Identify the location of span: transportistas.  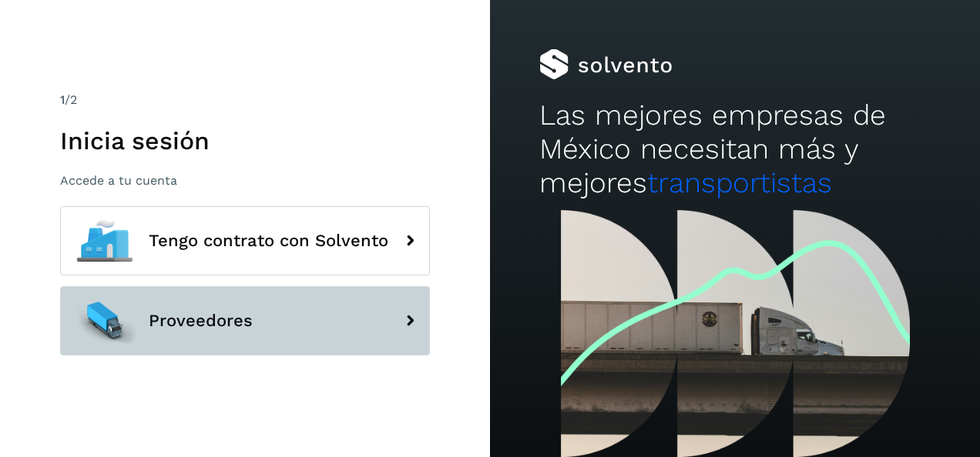
(740, 183).